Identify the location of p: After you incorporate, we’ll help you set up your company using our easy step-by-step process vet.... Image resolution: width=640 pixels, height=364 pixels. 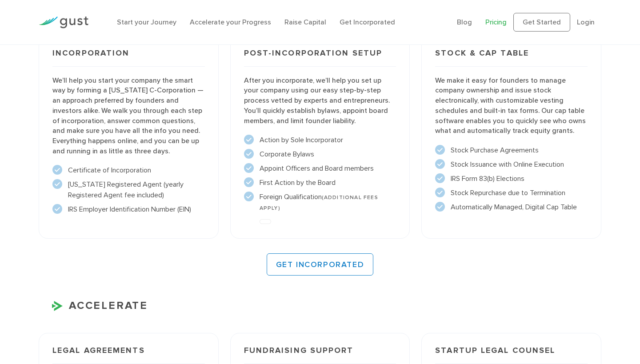
(320, 101).